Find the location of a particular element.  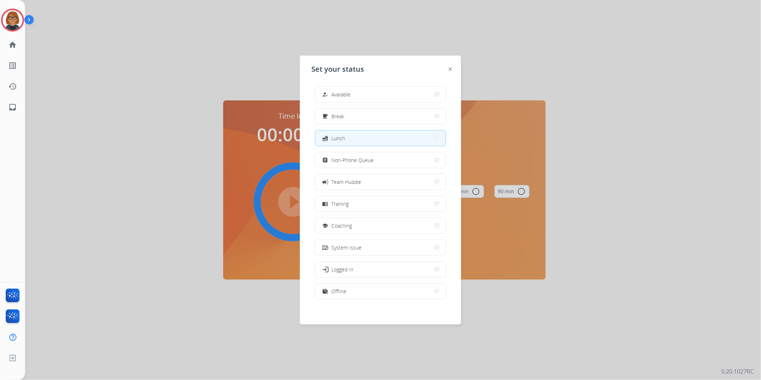

mat-icon: campaign is located at coordinates (325, 182).